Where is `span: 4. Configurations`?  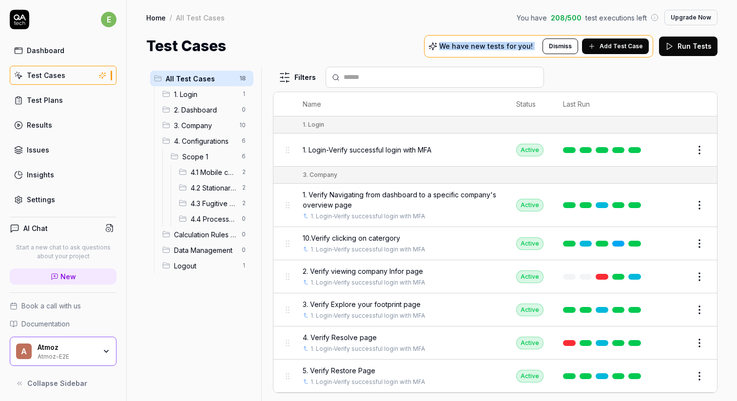
span: 4. Configurations is located at coordinates (205, 141).